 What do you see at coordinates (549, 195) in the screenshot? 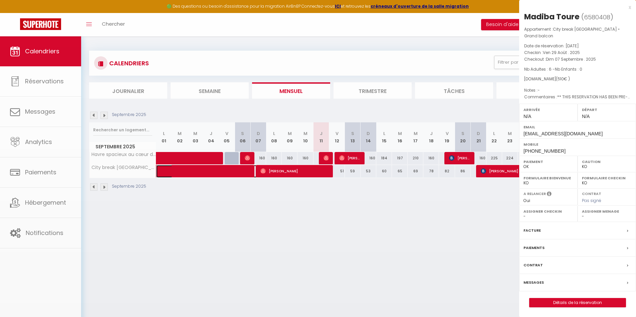
I see `i: Sélectionner OUI si vous souhaiter envoyer les séquences de messages post-checkout` at bounding box center [549, 195].